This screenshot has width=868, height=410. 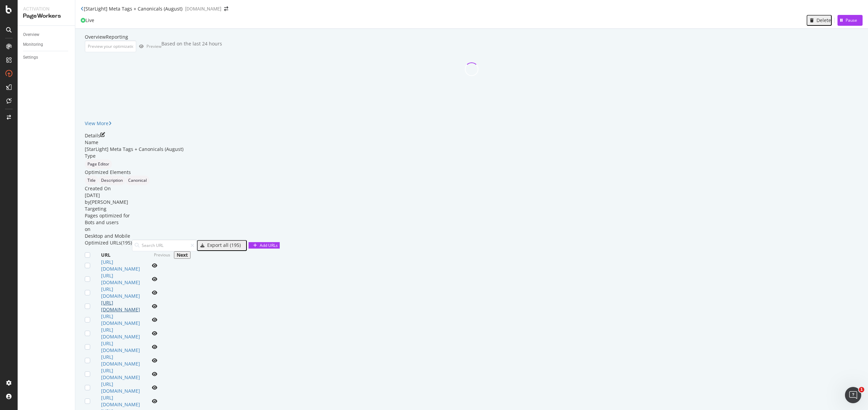 What do you see at coordinates (110, 46) in the screenshot?
I see `input: Preview your optimization on a URL` at bounding box center [110, 46].